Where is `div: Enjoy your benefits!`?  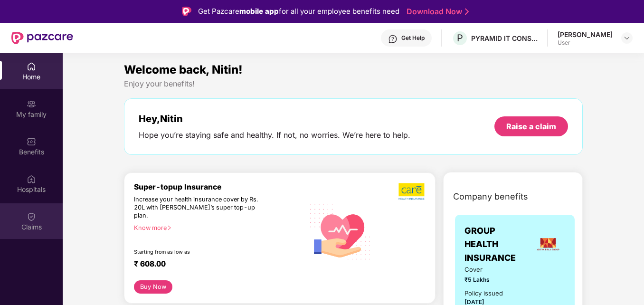 div: Enjoy your benefits! is located at coordinates (353, 83).